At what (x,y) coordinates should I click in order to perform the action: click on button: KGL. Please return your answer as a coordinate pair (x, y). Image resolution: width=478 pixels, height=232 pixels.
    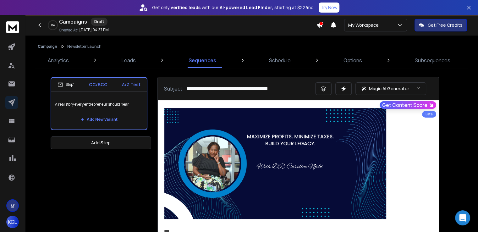
    Looking at the image, I should click on (13, 222).